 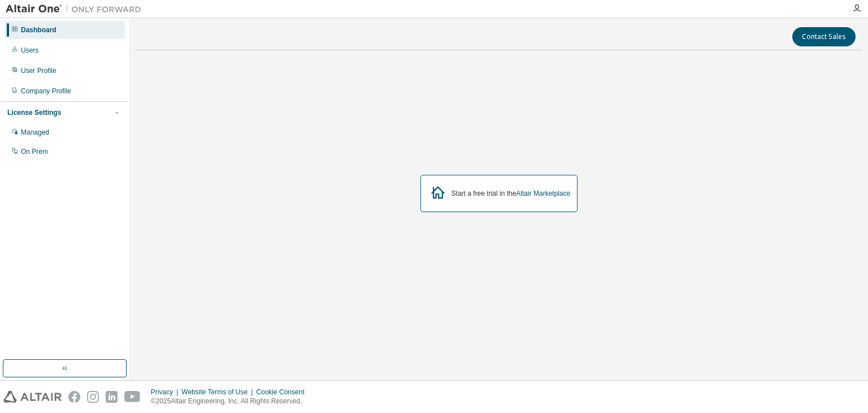 What do you see at coordinates (166, 391) in the screenshot?
I see `div: Privacy` at bounding box center [166, 391].